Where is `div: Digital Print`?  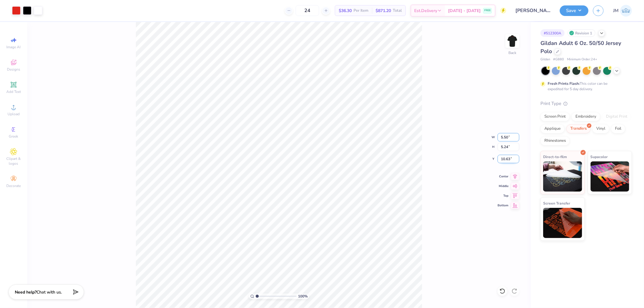 div: Digital Print is located at coordinates (617, 117).